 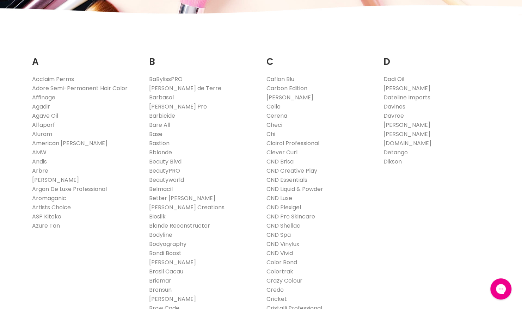 I want to click on h2: C, so click(x=320, y=57).